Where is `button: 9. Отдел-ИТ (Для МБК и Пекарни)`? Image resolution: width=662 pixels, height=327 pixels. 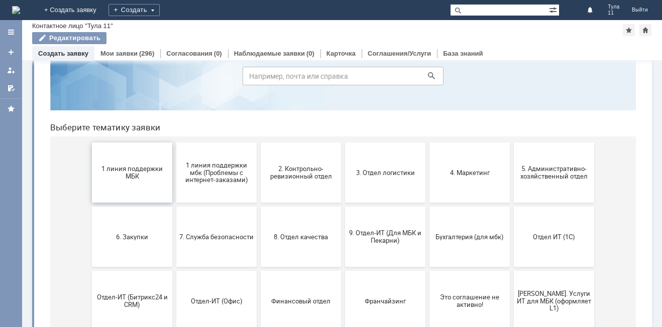
button: 9. Отдел-ИТ (Для МБК и Пекарни) is located at coordinates (343, 215).